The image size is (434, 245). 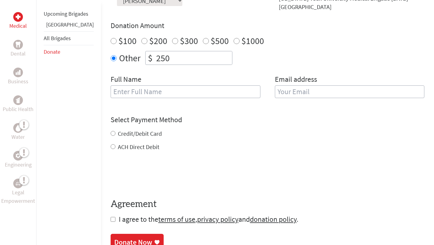 I want to click on h4: Agreement, so click(x=267, y=204).